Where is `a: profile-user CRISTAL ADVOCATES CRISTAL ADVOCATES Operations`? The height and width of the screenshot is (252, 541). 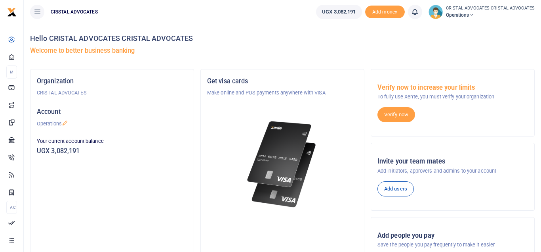 a: profile-user CRISTAL ADVOCATES CRISTAL ADVOCATES Operations is located at coordinates (482, 12).